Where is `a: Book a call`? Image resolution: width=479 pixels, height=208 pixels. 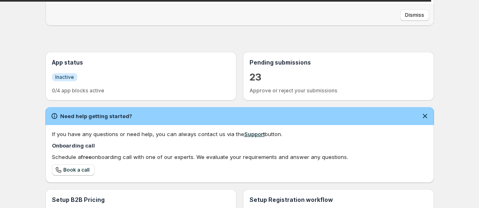
a: Book a call is located at coordinates (73, 170).